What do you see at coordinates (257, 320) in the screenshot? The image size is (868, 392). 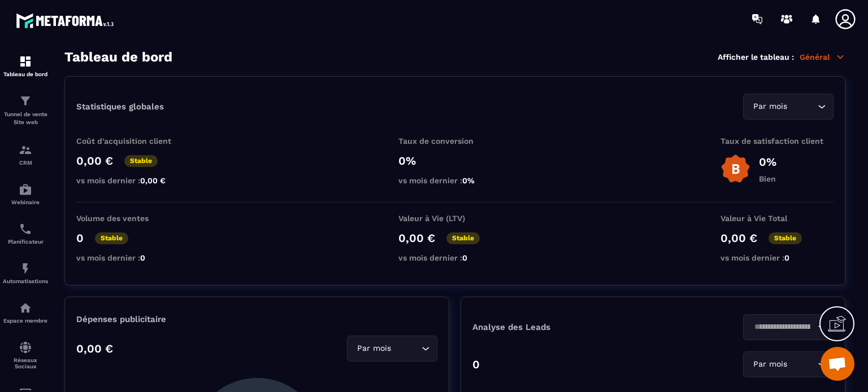 I see `p: Dépenses publicitaire` at bounding box center [257, 320].